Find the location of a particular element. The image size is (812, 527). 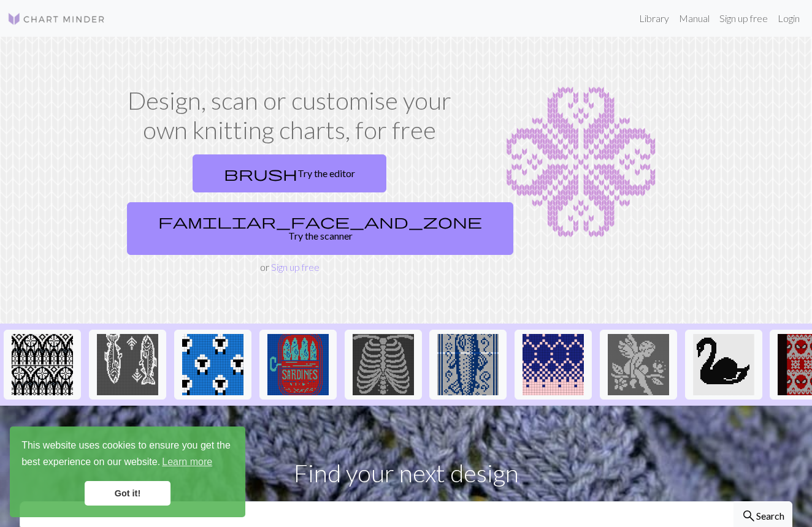

span: familiar_face_and_zone is located at coordinates (320, 221).